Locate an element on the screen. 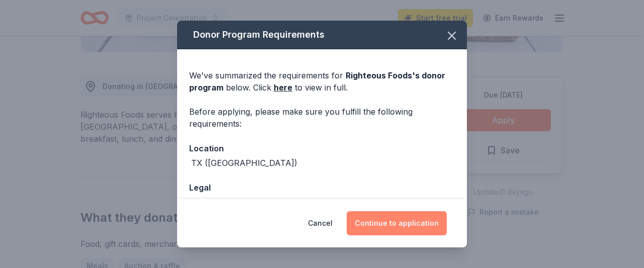 This screenshot has width=644, height=268. button: Cancel is located at coordinates (320, 223).